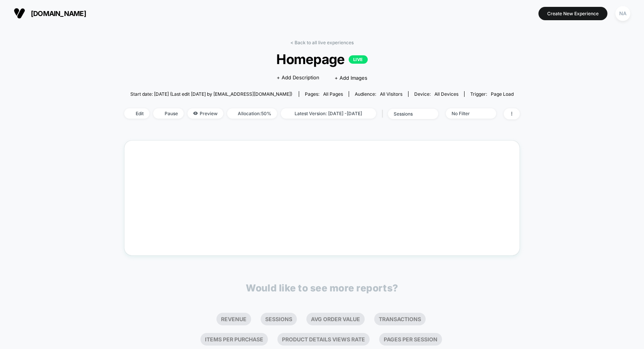 This screenshot has width=644, height=349. Describe the element at coordinates (351, 78) in the screenshot. I see `span: + Add Images` at that location.